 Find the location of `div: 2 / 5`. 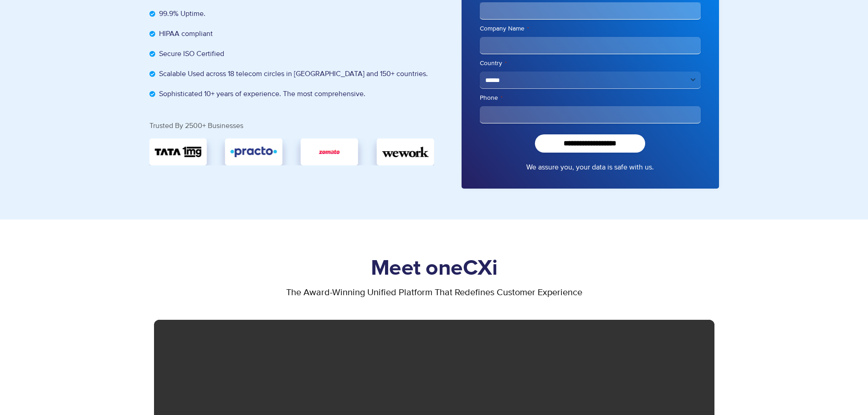

div: 2 / 5 is located at coordinates (254, 152).